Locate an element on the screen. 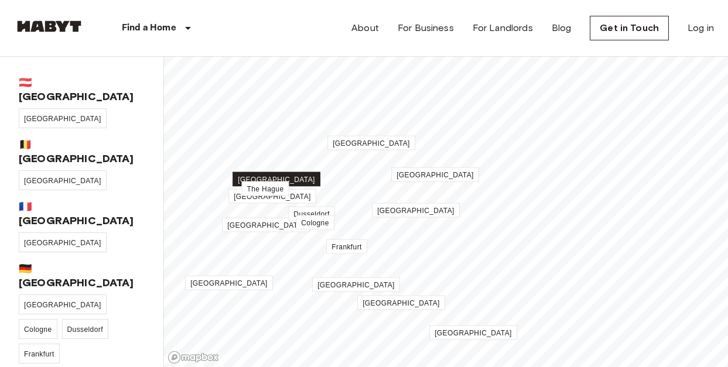  a: About is located at coordinates (365, 28).